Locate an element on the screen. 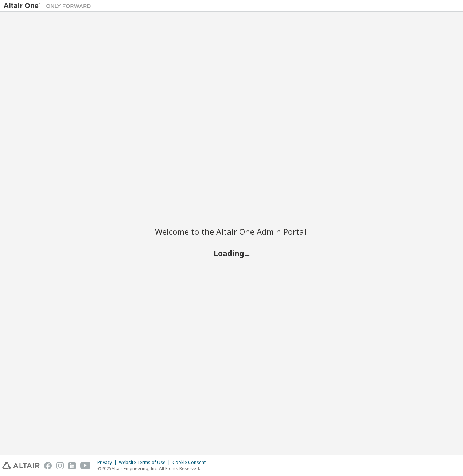 This screenshot has height=476, width=463. h2: Loading... is located at coordinates (231, 253).